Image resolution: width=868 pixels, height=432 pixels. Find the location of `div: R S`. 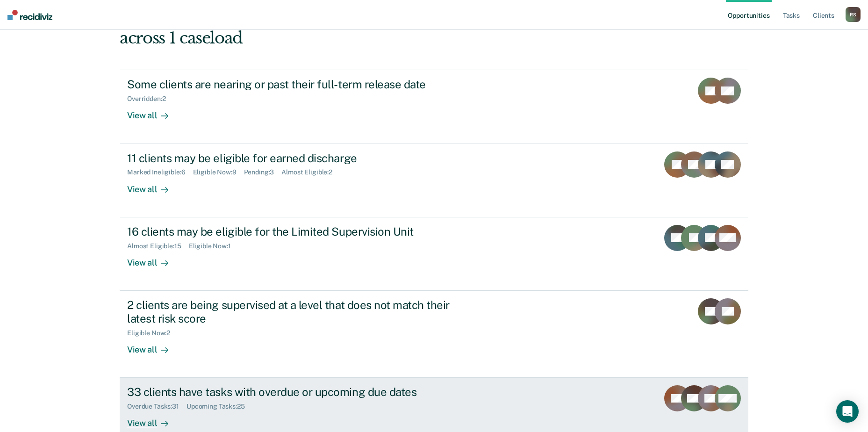

div: R S is located at coordinates (853, 15).